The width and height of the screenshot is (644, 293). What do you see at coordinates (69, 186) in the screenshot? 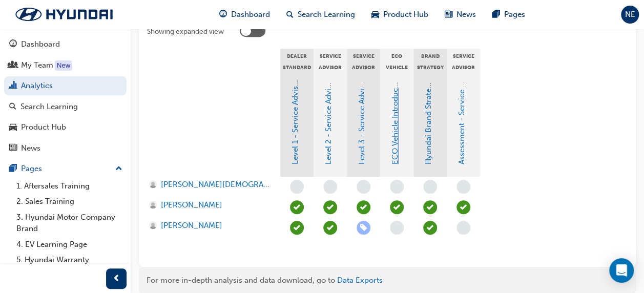
I see `a: 1. Aftersales Training` at bounding box center [69, 186].